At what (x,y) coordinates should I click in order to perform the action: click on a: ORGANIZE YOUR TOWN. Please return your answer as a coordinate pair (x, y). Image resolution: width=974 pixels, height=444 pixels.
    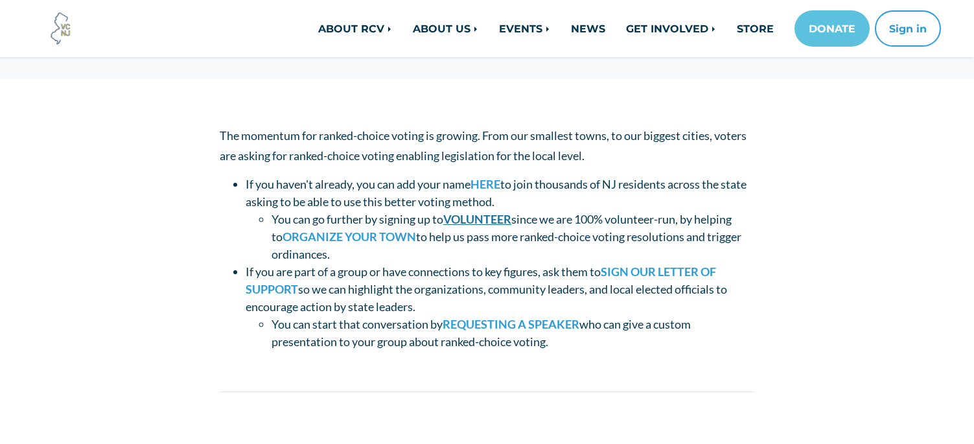
    Looking at the image, I should click on (349, 237).